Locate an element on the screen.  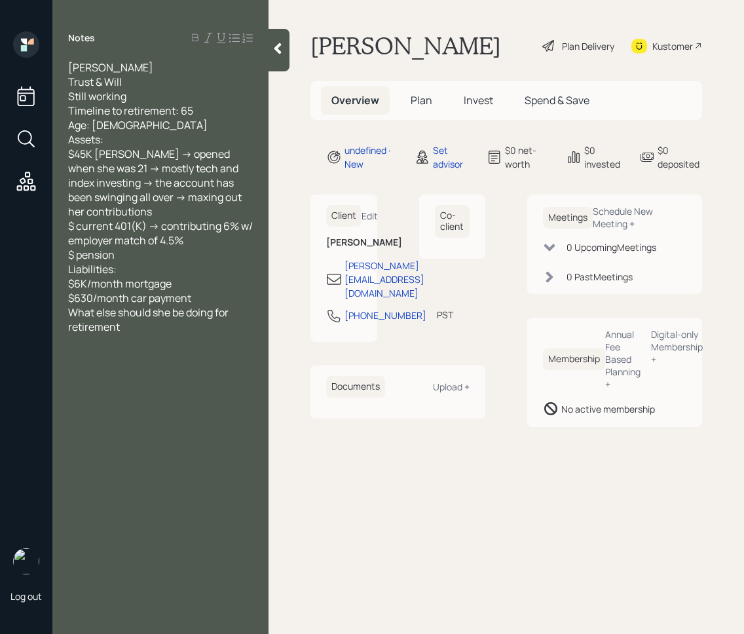
div: Log out is located at coordinates (26, 596).